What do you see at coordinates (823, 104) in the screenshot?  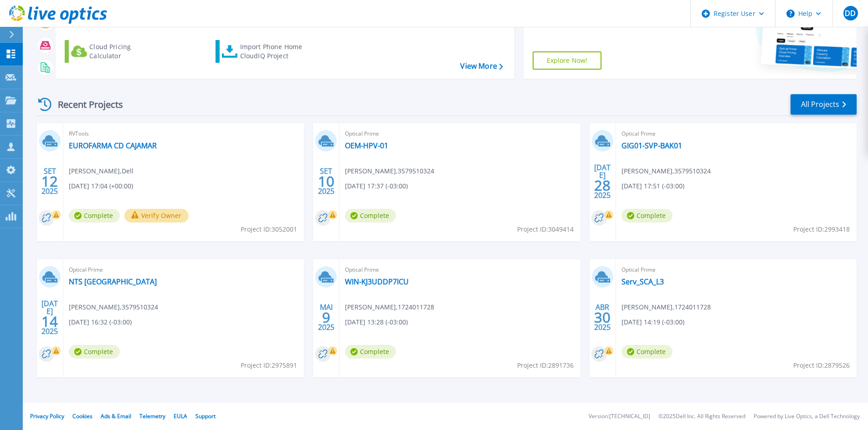 I see `a: All Projects` at bounding box center [823, 104].